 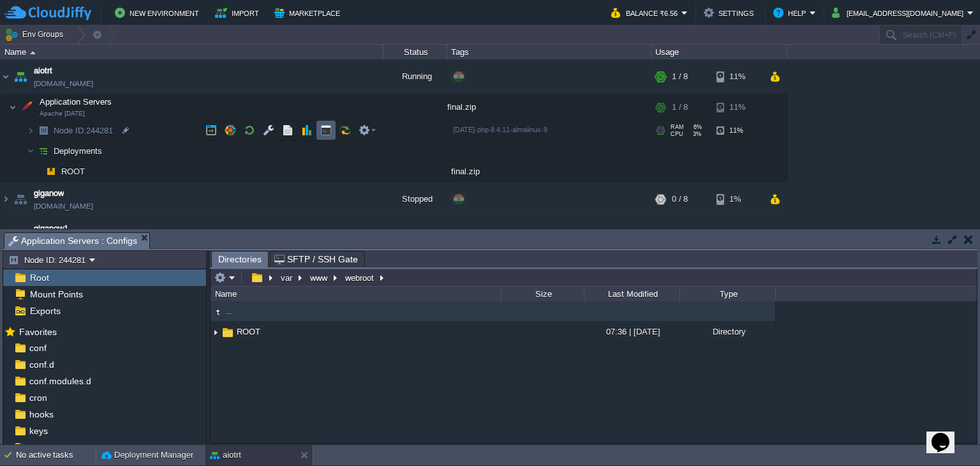 I want to click on span: Root, so click(x=39, y=278).